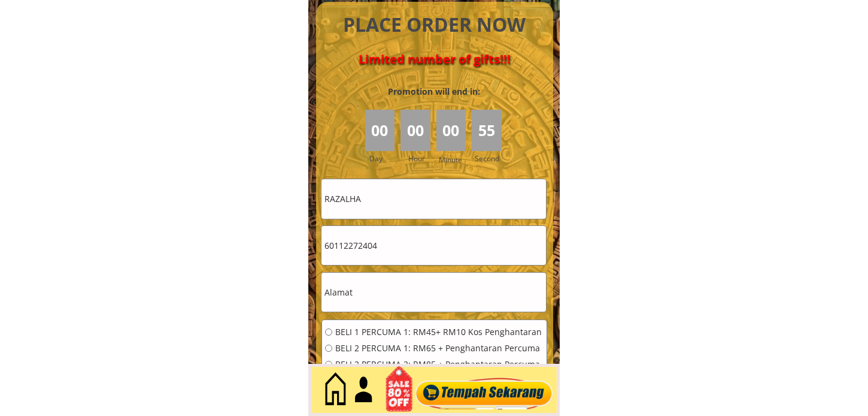  Describe the element at coordinates (434, 198) in the screenshot. I see `input: Nama` at that location.